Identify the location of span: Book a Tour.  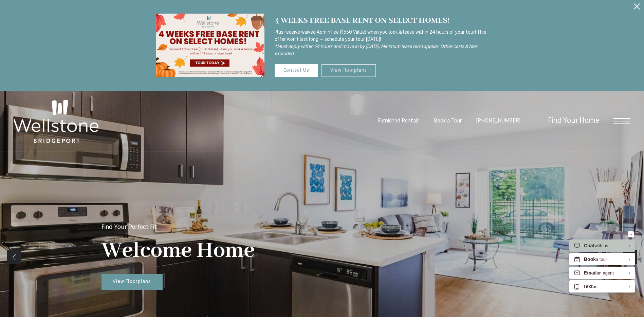
(448, 121).